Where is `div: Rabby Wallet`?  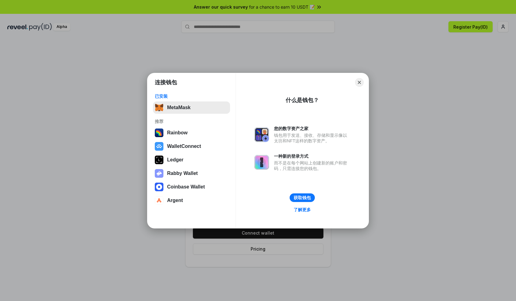 div: Rabby Wallet is located at coordinates (182, 173).